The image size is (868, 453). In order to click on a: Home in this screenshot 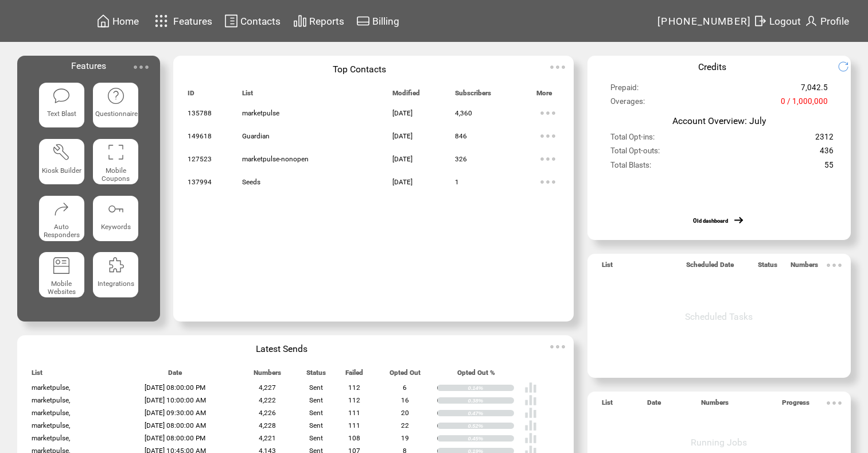, I will do `click(117, 21)`.